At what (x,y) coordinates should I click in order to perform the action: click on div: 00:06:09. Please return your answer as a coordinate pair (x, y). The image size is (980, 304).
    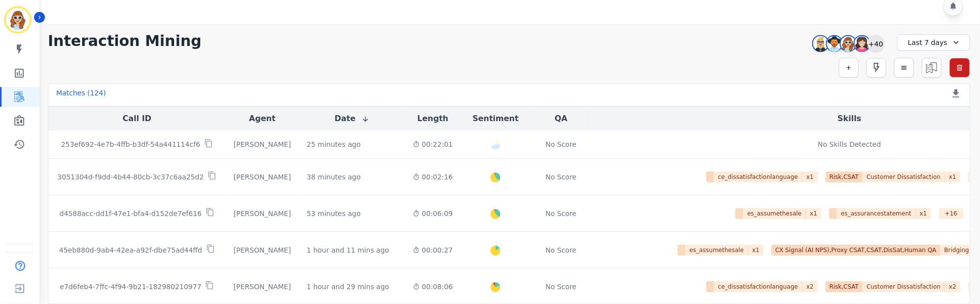
    Looking at the image, I should click on (433, 213).